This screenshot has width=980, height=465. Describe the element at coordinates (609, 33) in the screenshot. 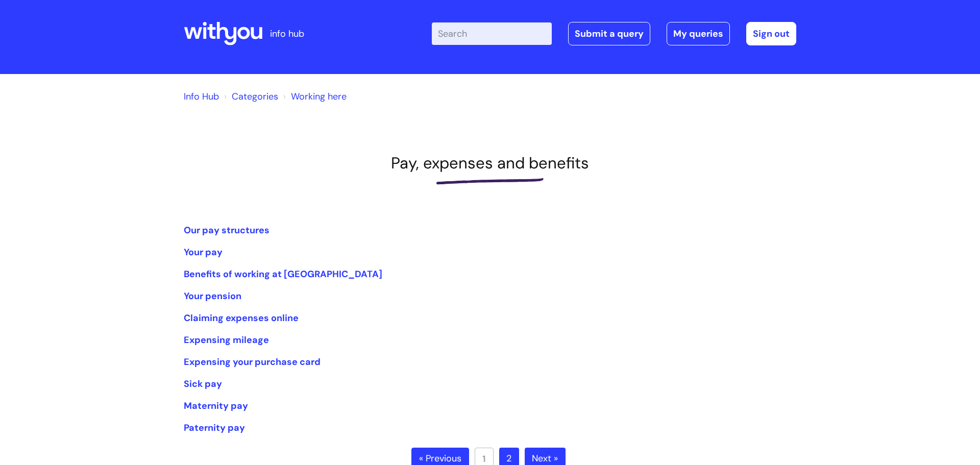

I see `a: Submit a query` at that location.